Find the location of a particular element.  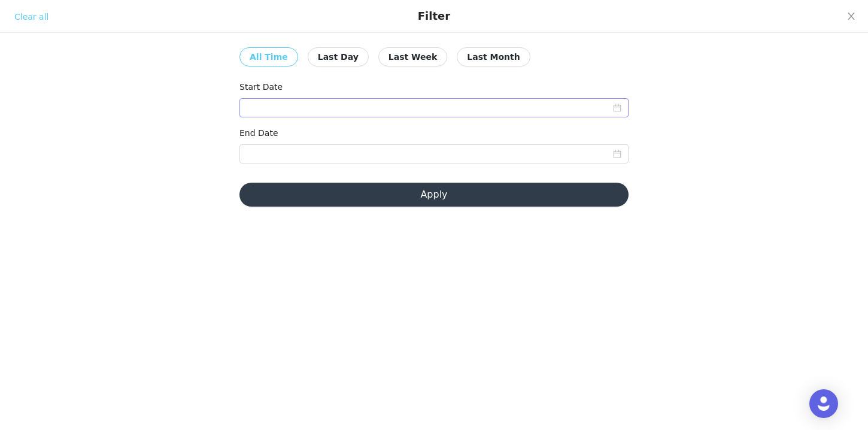

div: Filter is located at coordinates (434, 16).